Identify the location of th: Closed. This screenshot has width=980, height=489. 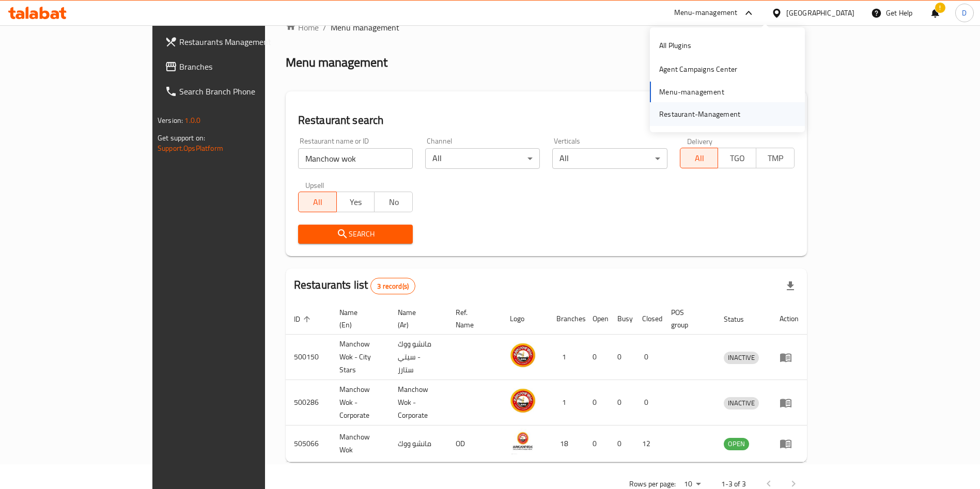
(648, 318).